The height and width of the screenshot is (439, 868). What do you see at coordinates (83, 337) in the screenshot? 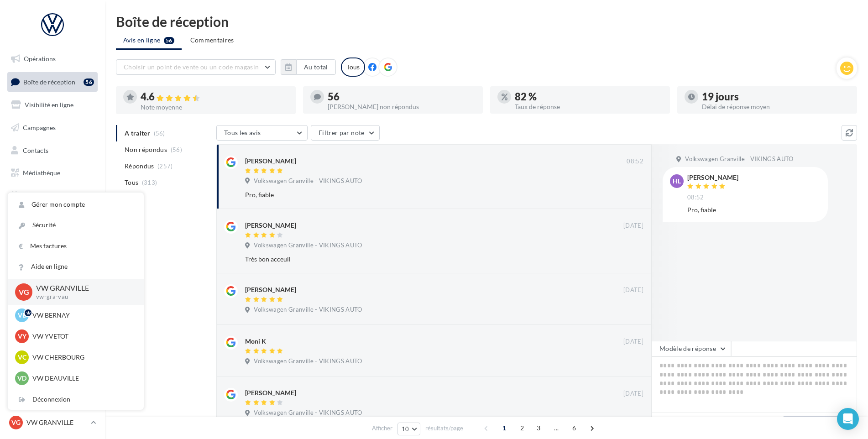
I see `p: VW YVETOT` at bounding box center [83, 337].